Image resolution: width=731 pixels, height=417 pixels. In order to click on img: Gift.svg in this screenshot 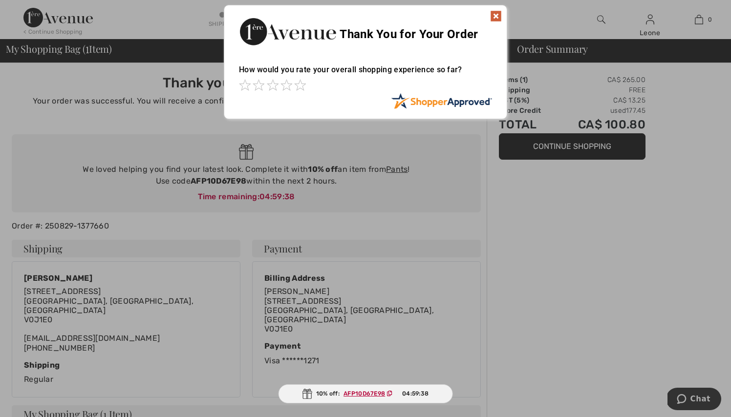, I will do `click(307, 394)`.